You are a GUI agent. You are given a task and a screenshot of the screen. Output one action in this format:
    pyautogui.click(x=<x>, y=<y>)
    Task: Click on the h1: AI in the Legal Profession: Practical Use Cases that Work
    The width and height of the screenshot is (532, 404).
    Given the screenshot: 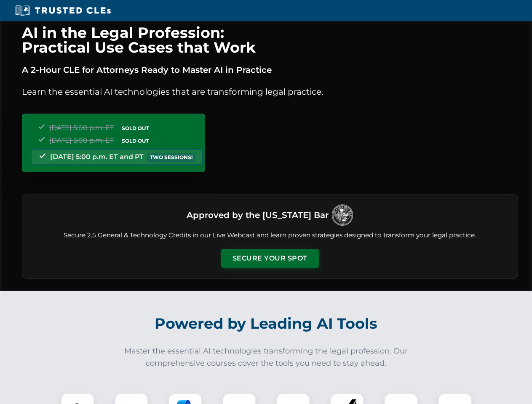 What is the action you would take?
    pyautogui.click(x=270, y=40)
    